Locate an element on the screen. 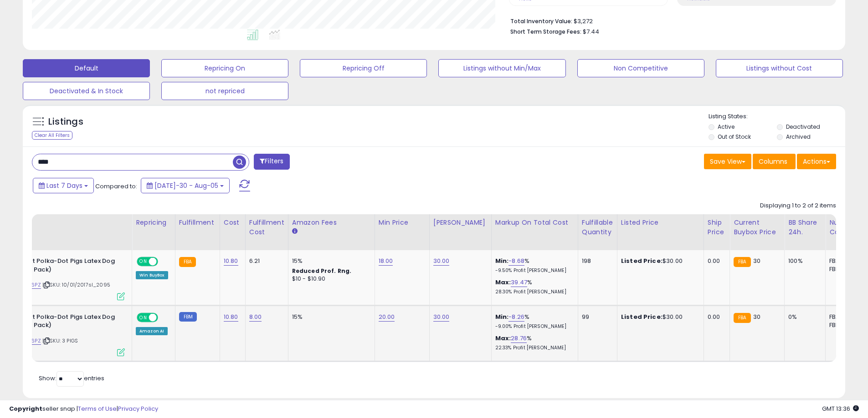 Image resolution: width=868 pixels, height=418 pixels. a: 39.47 is located at coordinates (519, 283).